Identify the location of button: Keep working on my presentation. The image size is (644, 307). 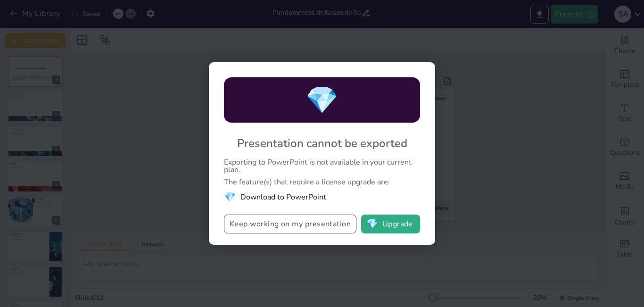
(290, 224).